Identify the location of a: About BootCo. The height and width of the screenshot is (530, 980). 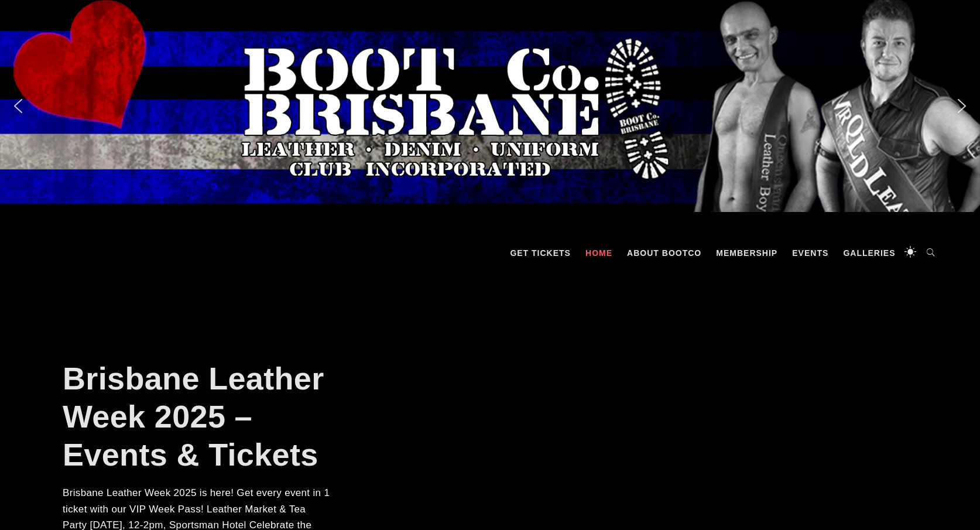
(664, 253).